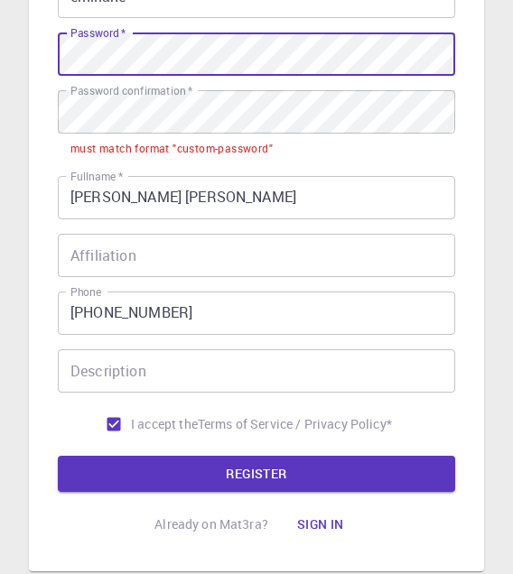 Image resolution: width=513 pixels, height=574 pixels. Describe the element at coordinates (294, 424) in the screenshot. I see `p: Terms of Service / Privacy Policy *` at that location.